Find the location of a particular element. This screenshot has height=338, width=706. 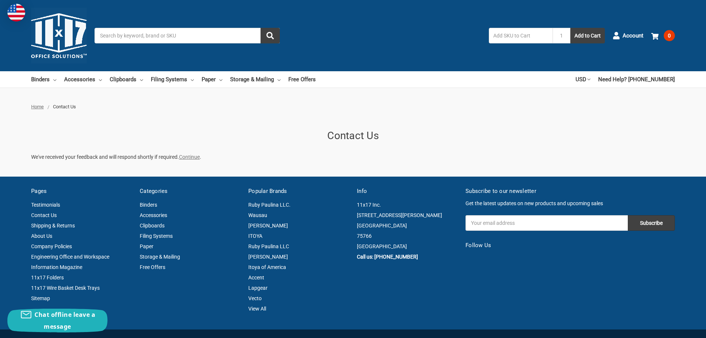

h5: Subscribe to our newsletter is located at coordinates (570, 191).